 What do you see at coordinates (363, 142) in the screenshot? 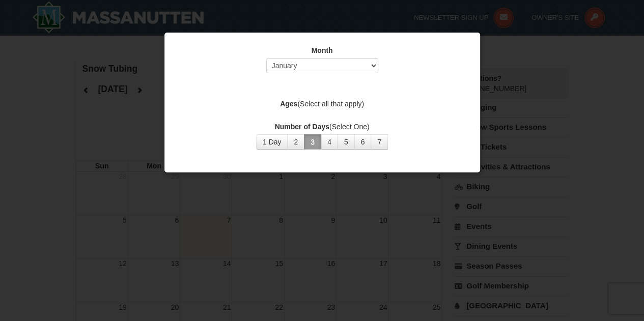
I see `button: 6` at bounding box center [363, 142].